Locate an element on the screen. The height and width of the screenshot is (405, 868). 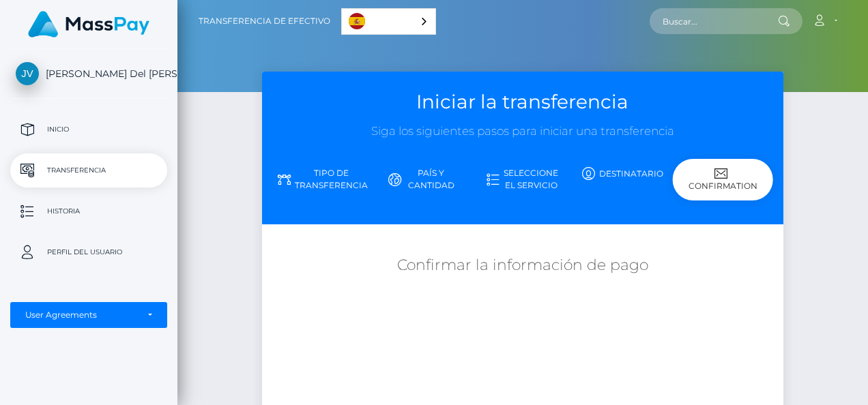
button: User Agreements is located at coordinates (89, 315).